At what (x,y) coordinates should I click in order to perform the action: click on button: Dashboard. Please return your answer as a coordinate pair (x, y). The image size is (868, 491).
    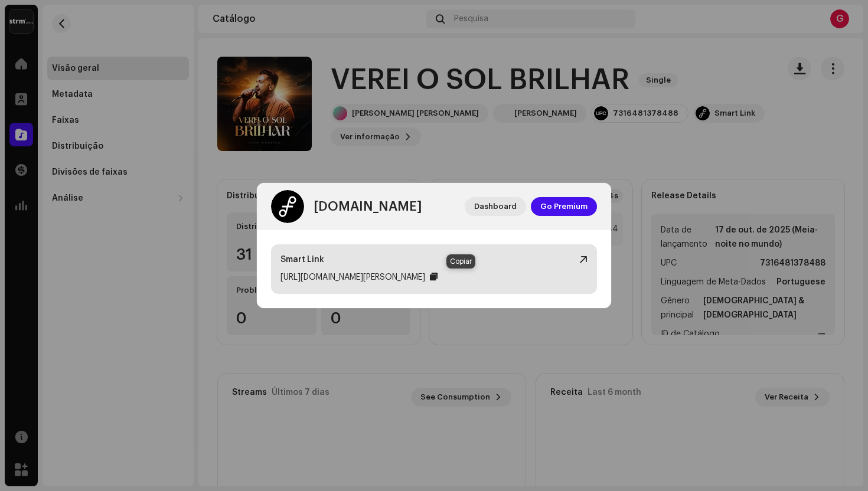
    Looking at the image, I should click on (495, 206).